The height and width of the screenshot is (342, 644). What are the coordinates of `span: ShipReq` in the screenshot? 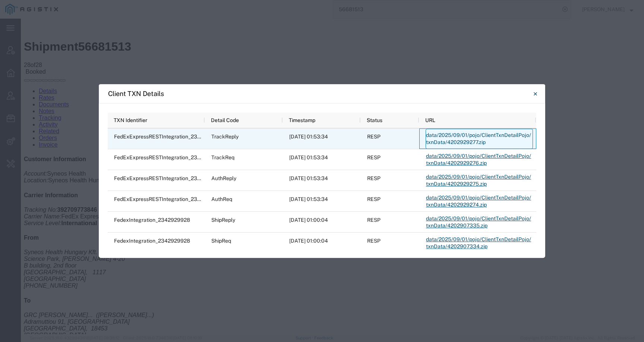 It's located at (221, 241).